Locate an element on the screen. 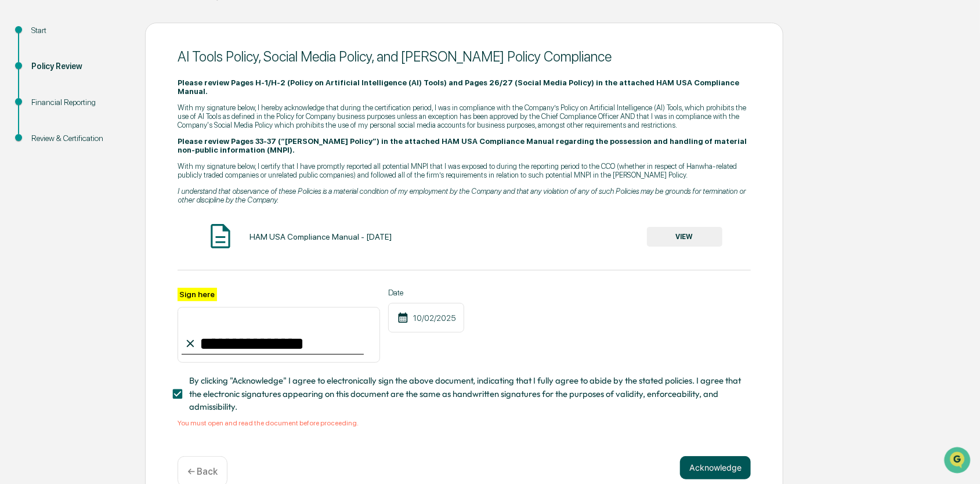 This screenshot has width=980, height=484. div: Financial Reporting is located at coordinates (79, 102).